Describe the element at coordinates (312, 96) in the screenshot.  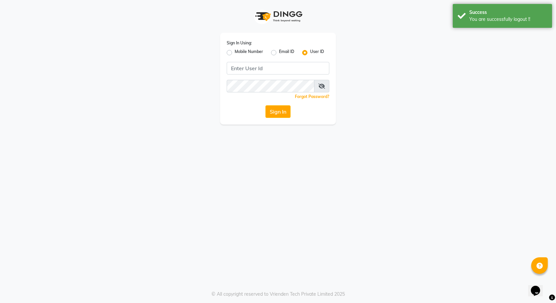
I see `a: Forgot Password?` at that location.